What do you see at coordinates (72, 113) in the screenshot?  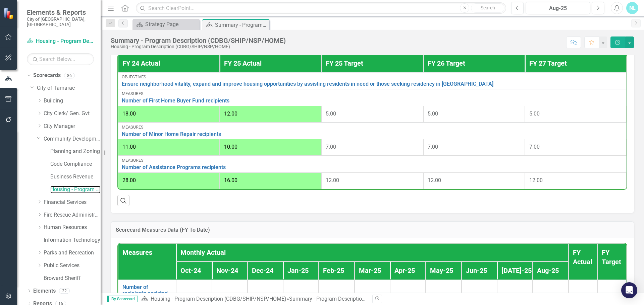 I see `a: City Clerk/ Gen. Gvt` at bounding box center [72, 113].